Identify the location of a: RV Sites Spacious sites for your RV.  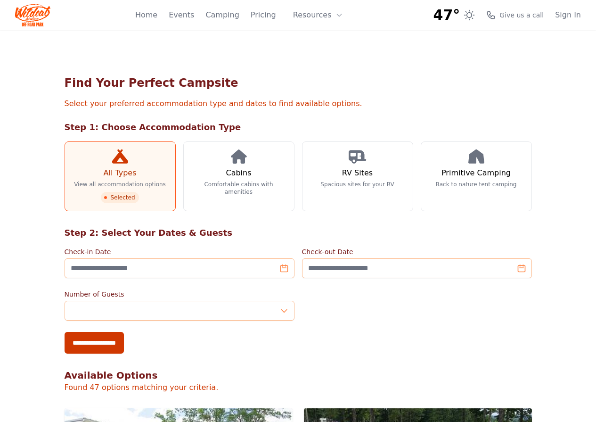
(358, 176).